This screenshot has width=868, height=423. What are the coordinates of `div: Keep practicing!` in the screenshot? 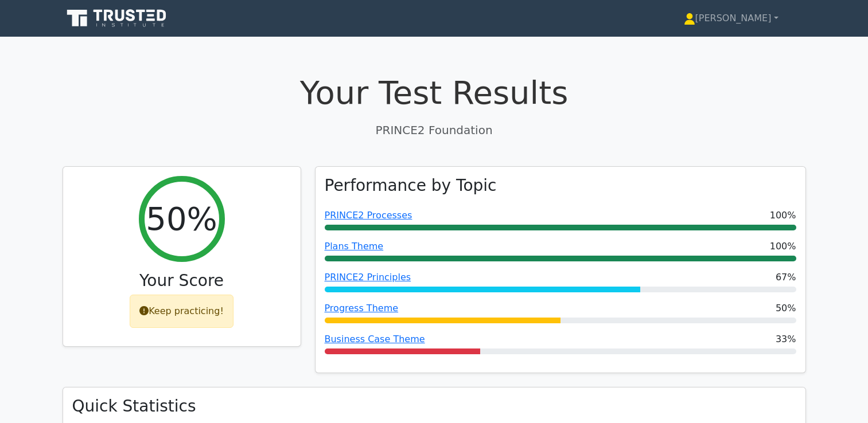 It's located at (181, 312).